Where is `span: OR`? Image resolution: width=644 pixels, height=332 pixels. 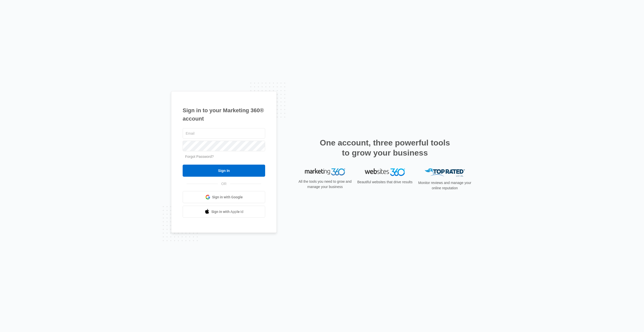 span: OR is located at coordinates (224, 184).